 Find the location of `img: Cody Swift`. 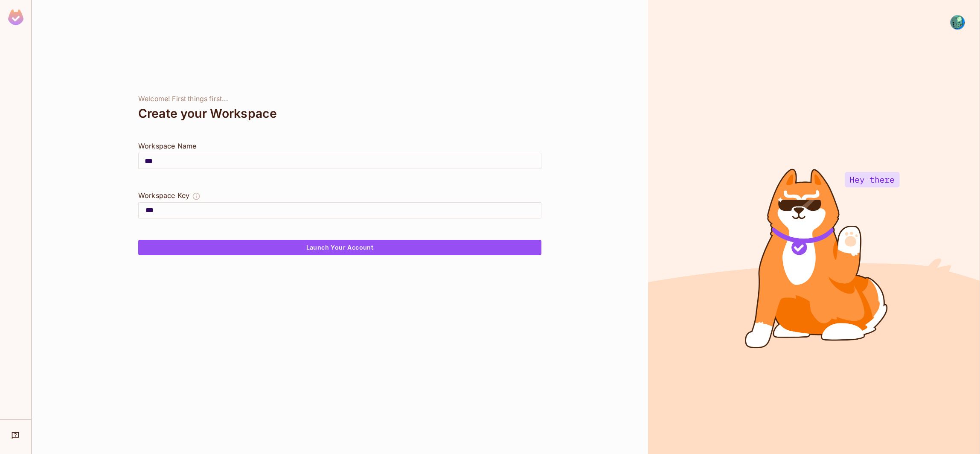

img: Cody Swift is located at coordinates (957, 22).